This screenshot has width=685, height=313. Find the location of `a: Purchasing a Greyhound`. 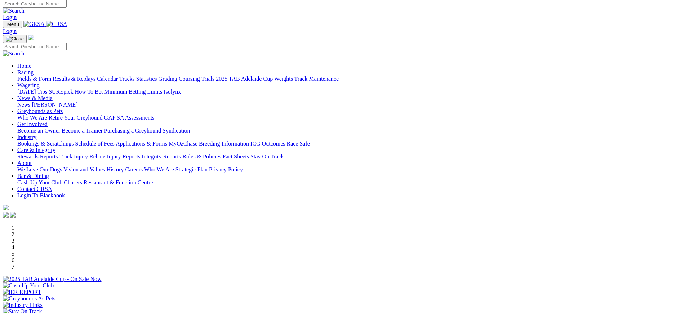

a: Purchasing a Greyhound is located at coordinates (133, 130).